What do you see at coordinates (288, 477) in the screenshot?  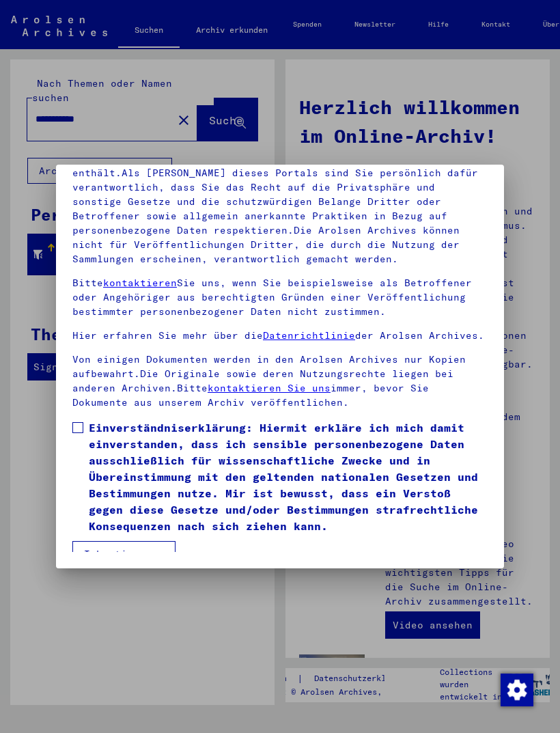 I see `span: Einverständniserklärung: Hiermit erkläre ich mich damit einverstanden, dass ich sensible personen...` at bounding box center [288, 477].